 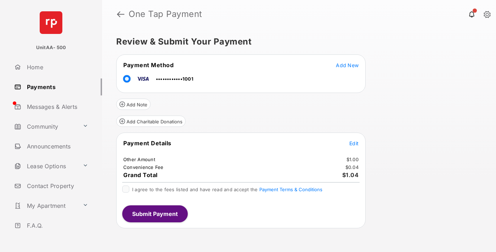 I want to click on button: Add New, so click(x=347, y=65).